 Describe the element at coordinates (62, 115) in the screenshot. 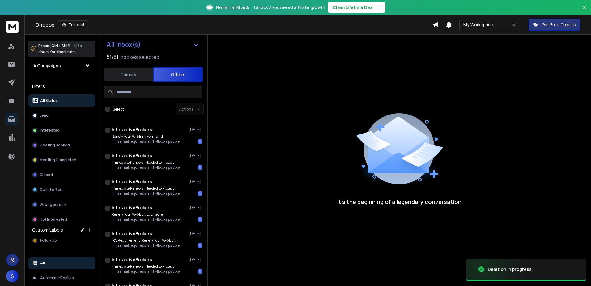

I see `button: Lead` at that location.